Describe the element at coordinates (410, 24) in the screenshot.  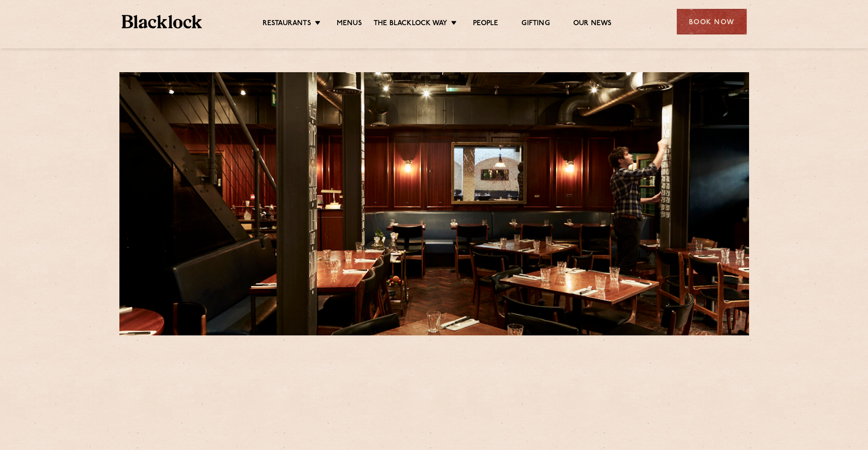
I see `a: The Blacklock Way` at that location.